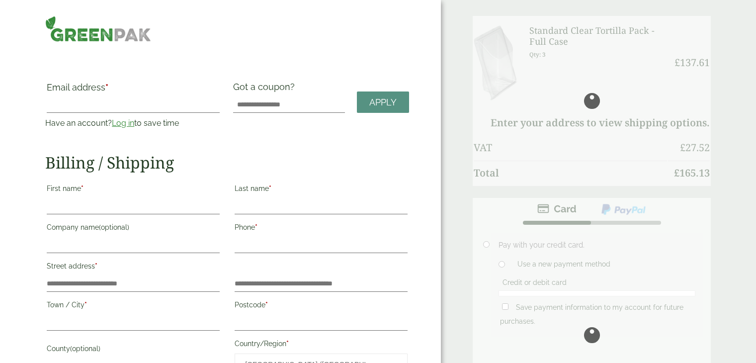 Image resolution: width=756 pixels, height=363 pixels. I want to click on label: First name, so click(133, 190).